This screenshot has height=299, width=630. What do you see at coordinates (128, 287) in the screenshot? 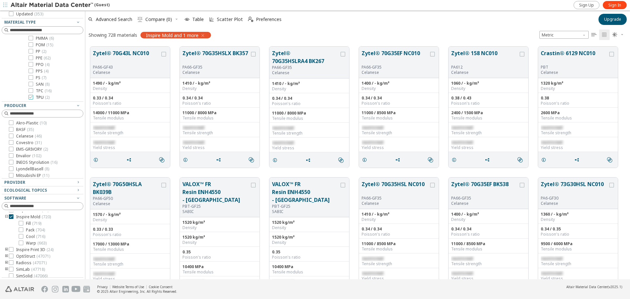
I see `a: Website Terms of Use` at bounding box center [128, 287].